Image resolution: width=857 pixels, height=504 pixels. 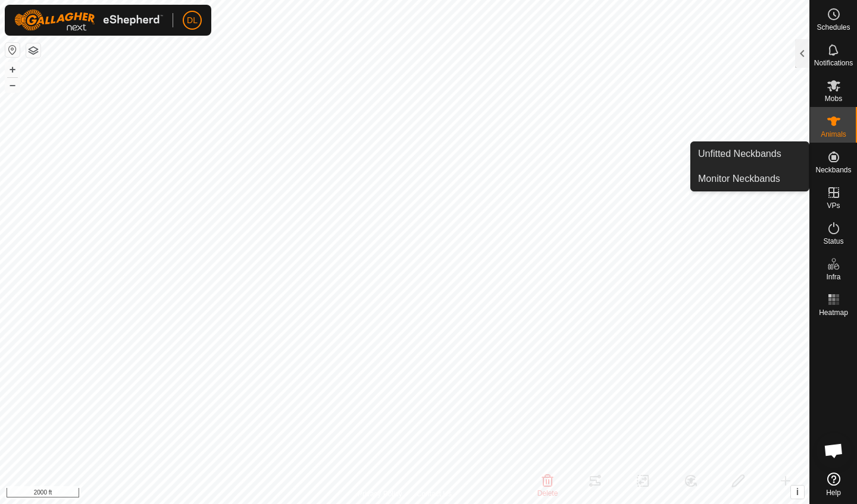 What do you see at coordinates (833, 63) in the screenshot?
I see `span: Notifications` at bounding box center [833, 63].